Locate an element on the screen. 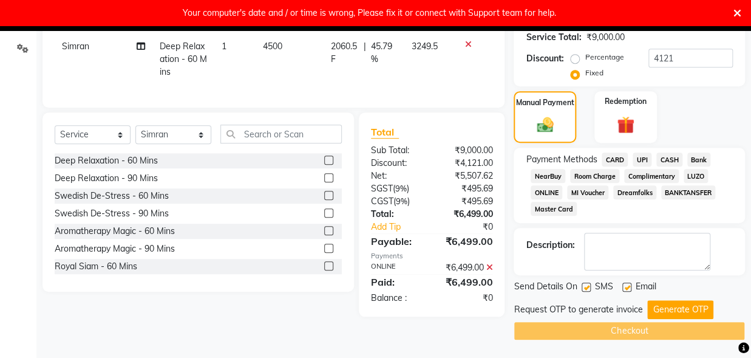  span: Total is located at coordinates (385, 132).